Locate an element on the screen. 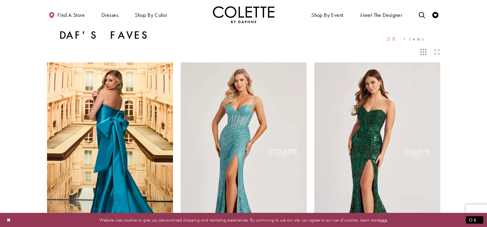  span: Switch layout to 2 columns is located at coordinates (437, 52).